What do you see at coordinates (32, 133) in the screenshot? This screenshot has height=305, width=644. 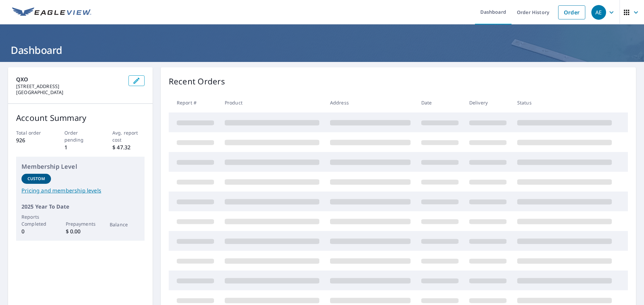 I see `p: Total order` at bounding box center [32, 133].